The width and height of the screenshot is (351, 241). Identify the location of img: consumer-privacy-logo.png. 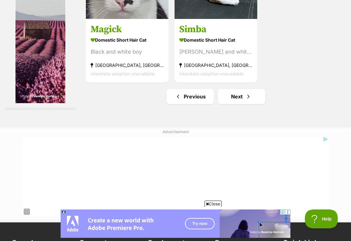
(3, 3).